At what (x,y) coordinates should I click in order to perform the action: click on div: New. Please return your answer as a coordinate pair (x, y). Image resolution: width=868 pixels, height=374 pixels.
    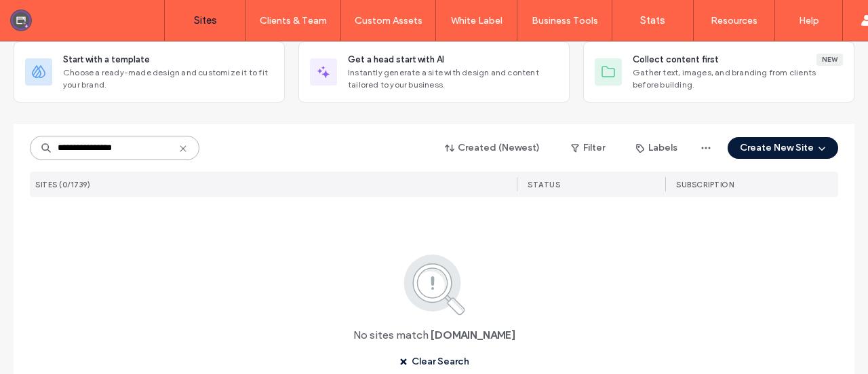
    Looking at the image, I should click on (830, 60).